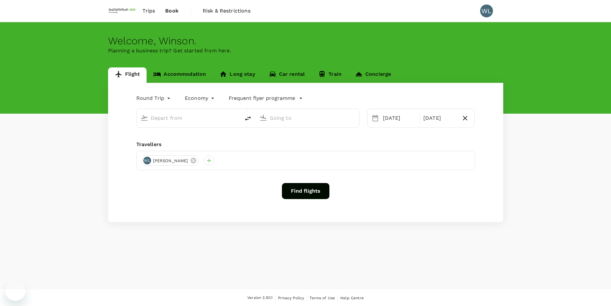  What do you see at coordinates (189, 118) in the screenshot?
I see `input: Depart from` at bounding box center [189, 118].